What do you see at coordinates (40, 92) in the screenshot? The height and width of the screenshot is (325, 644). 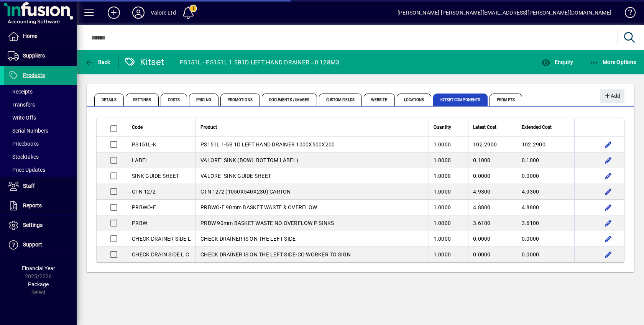 I see `a: Receipts` at bounding box center [40, 92].